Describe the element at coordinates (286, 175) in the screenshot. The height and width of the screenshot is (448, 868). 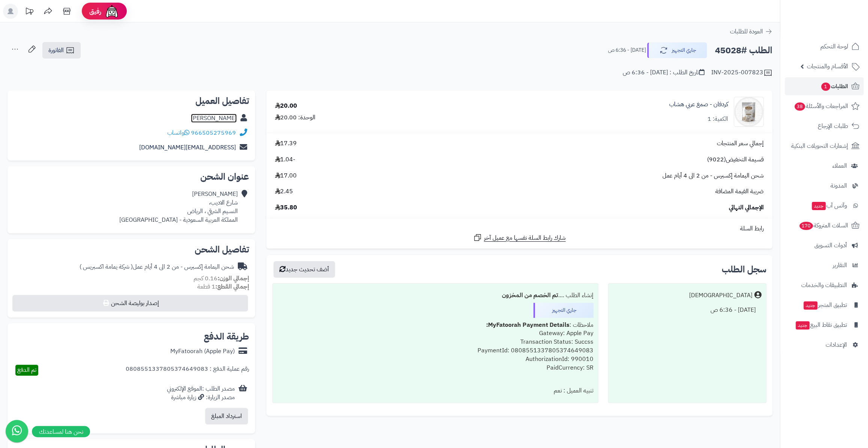
I see `span: 17.00` at that location.